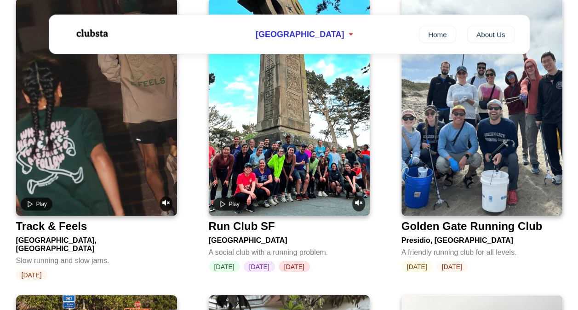 This screenshot has height=310, width=578. I want to click on div: Golden Gate Running Club, so click(471, 226).